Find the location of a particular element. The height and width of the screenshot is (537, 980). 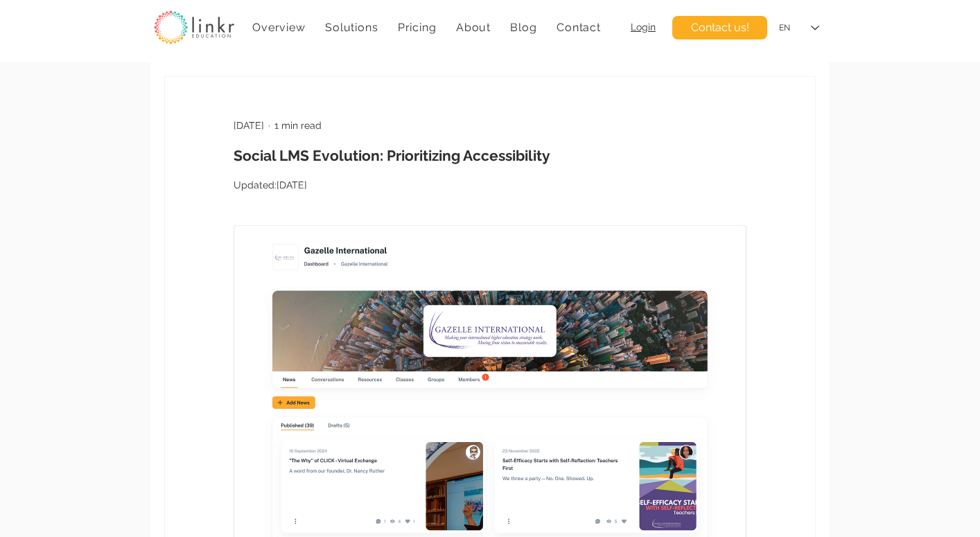

a: Contact is located at coordinates (579, 27).